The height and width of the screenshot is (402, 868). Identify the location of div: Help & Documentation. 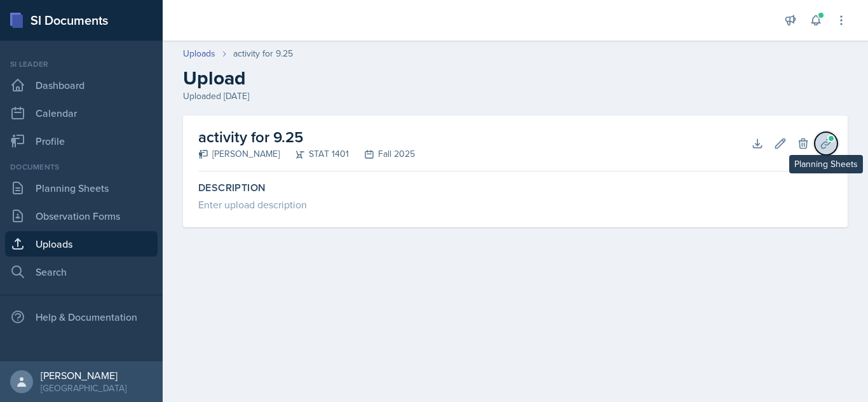
(81, 317).